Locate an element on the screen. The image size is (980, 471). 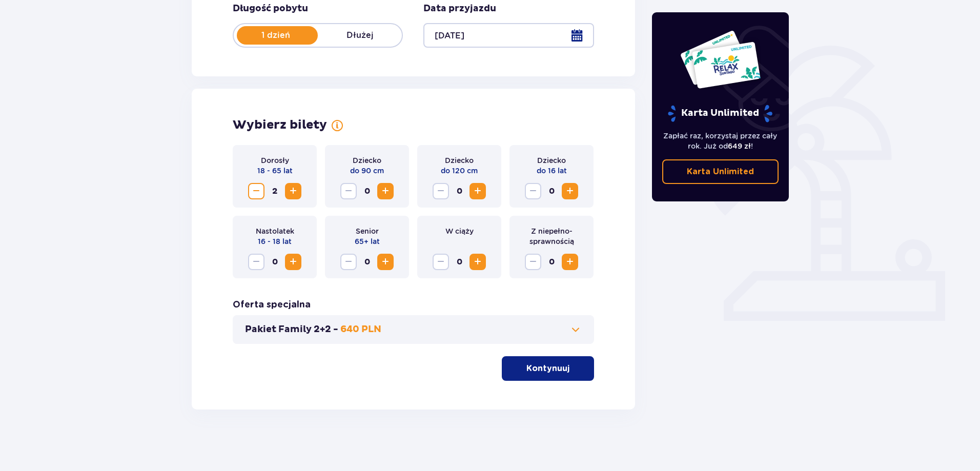
button: Kontynuuj is located at coordinates (548, 369).